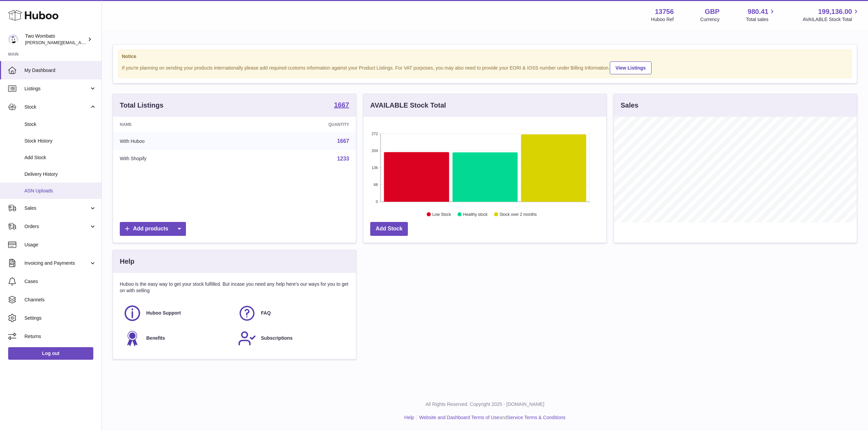  Describe the element at coordinates (441, 215) in the screenshot. I see `text: Low Stock` at that location.